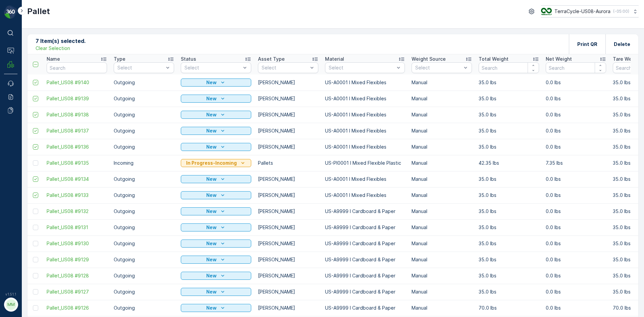 This screenshot has height=317, width=644. What do you see at coordinates (77, 244) in the screenshot?
I see `span: Pallet_US08 #9130` at bounding box center [77, 244].